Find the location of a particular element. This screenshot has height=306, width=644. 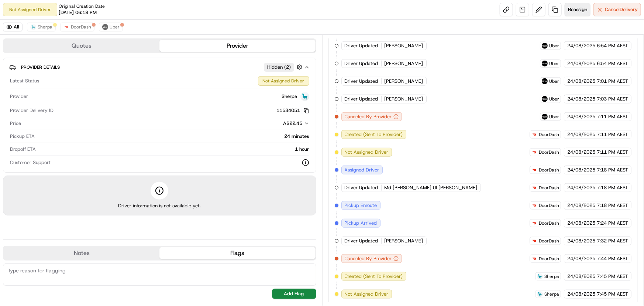

button: Uber is located at coordinates (111, 27).